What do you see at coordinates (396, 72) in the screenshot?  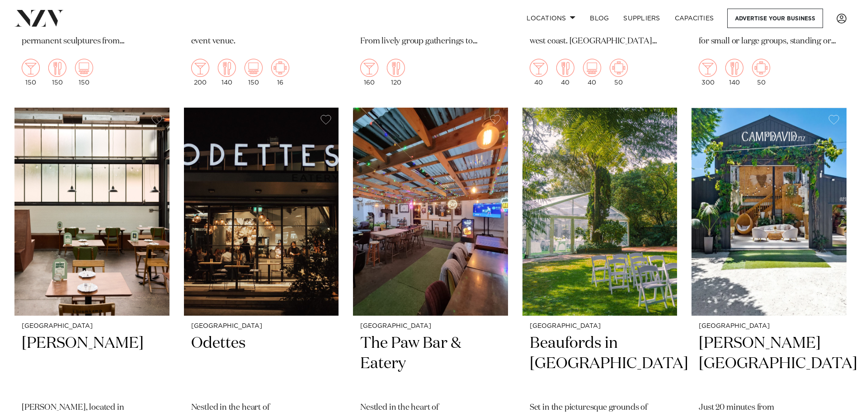 I see `div: 120` at bounding box center [396, 72].